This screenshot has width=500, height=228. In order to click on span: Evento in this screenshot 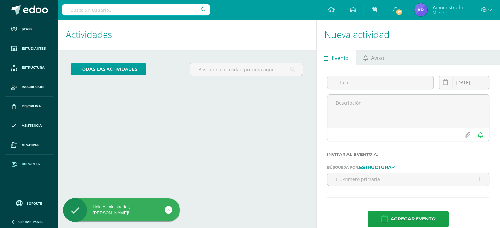, I will do `click(340, 58)`.